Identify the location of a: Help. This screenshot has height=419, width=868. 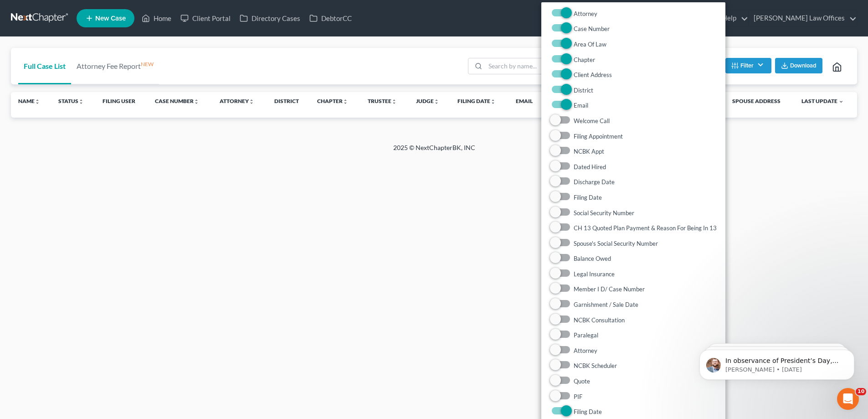
(733, 18).